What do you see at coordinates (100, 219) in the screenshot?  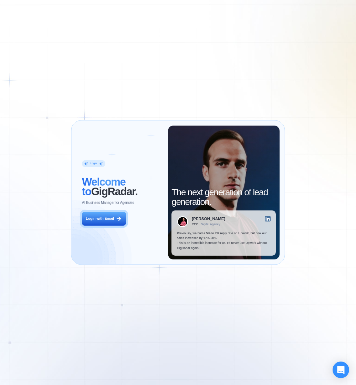 I see `div: Login with Email` at bounding box center [100, 219].